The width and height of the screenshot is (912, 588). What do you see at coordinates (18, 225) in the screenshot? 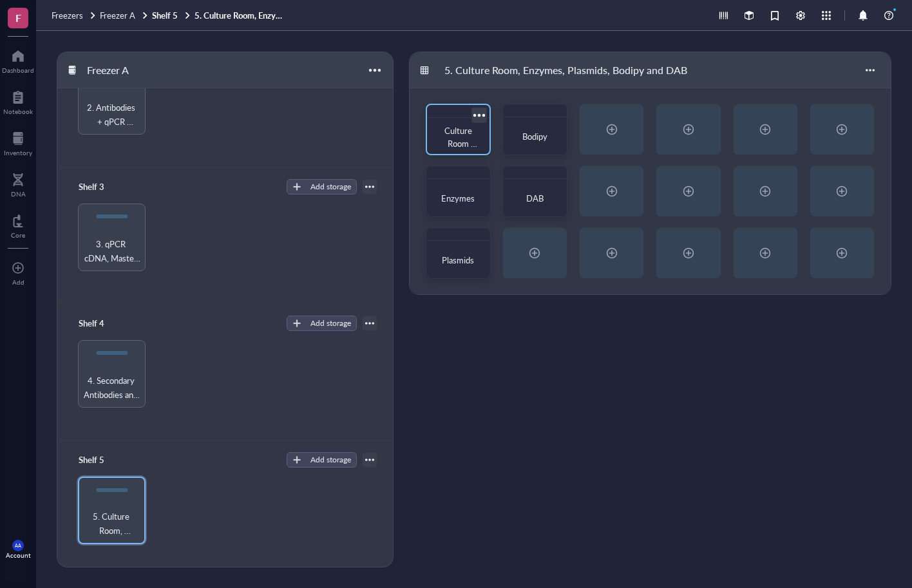
I see `a: Core` at bounding box center [18, 225].